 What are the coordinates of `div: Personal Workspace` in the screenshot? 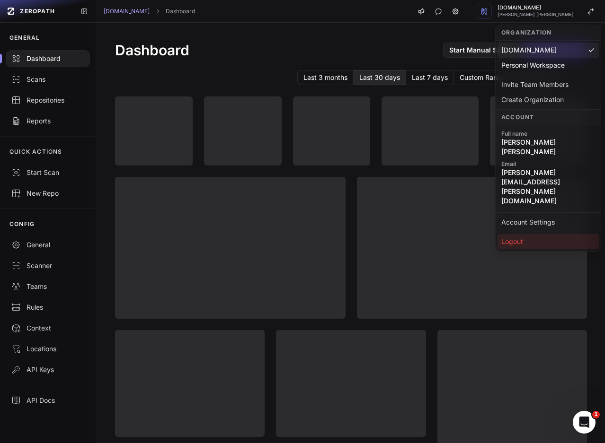 It's located at (548, 65).